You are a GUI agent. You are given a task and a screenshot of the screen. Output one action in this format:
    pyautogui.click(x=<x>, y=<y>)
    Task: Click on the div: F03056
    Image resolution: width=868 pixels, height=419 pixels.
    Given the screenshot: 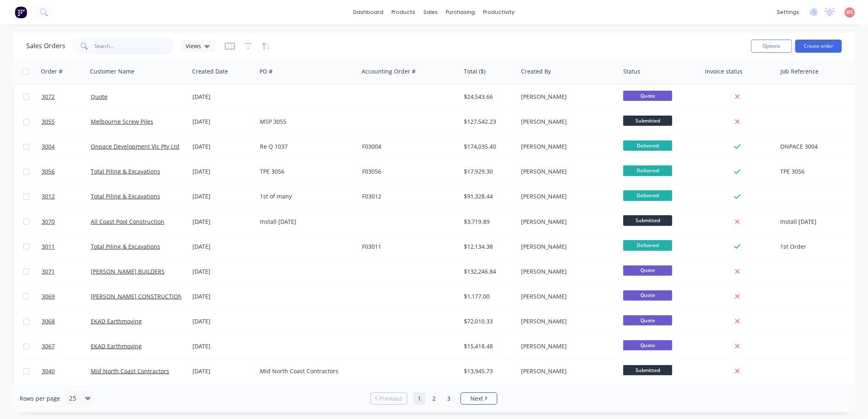 What is the action you would take?
    pyautogui.click(x=407, y=172)
    